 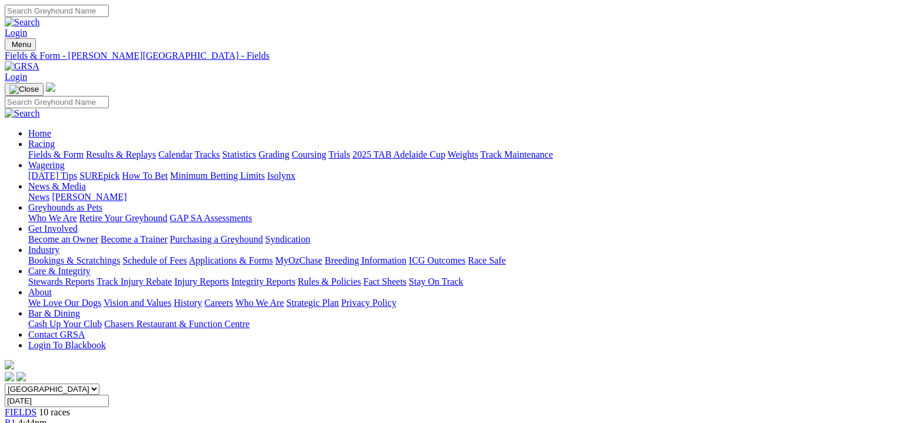 I want to click on a: Minimum Betting Limits, so click(x=217, y=175).